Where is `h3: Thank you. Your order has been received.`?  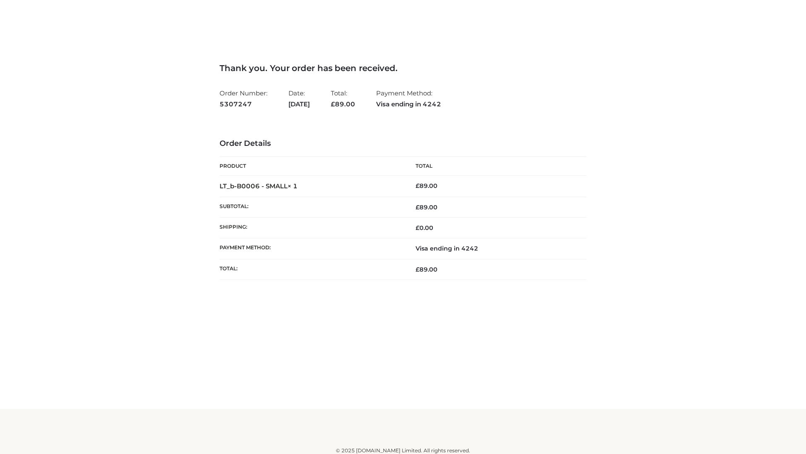 h3: Thank you. Your order has been received. is located at coordinates (403, 68).